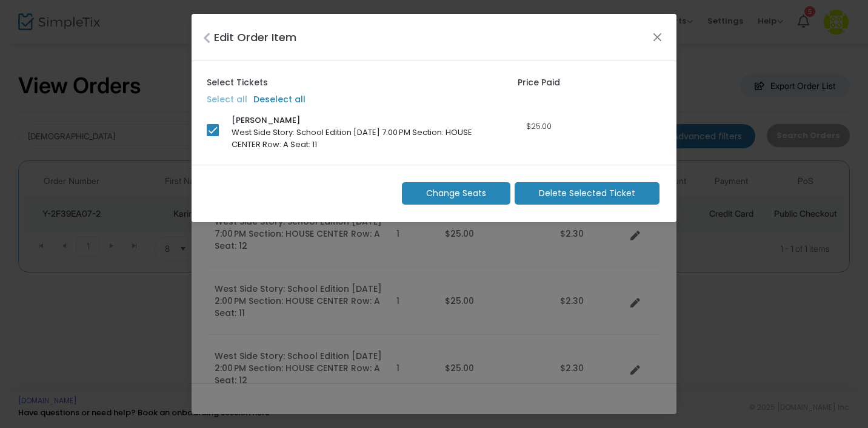  What do you see at coordinates (587, 193) in the screenshot?
I see `span: Delete Selected Ticket` at bounding box center [587, 193].